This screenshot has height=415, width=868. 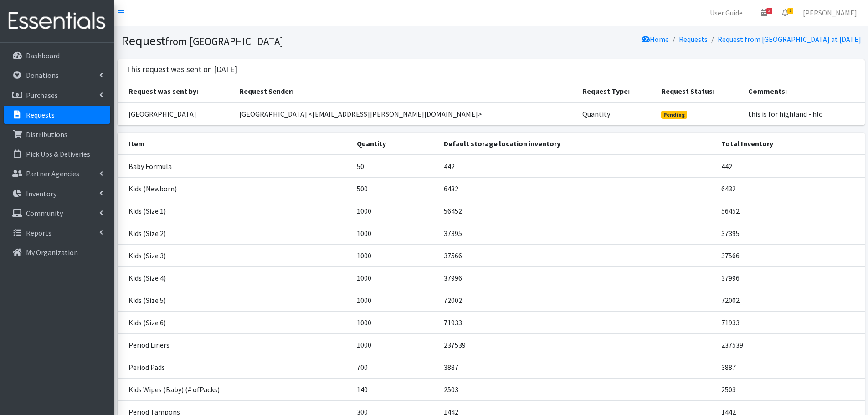 I want to click on a: Reports, so click(x=57, y=233).